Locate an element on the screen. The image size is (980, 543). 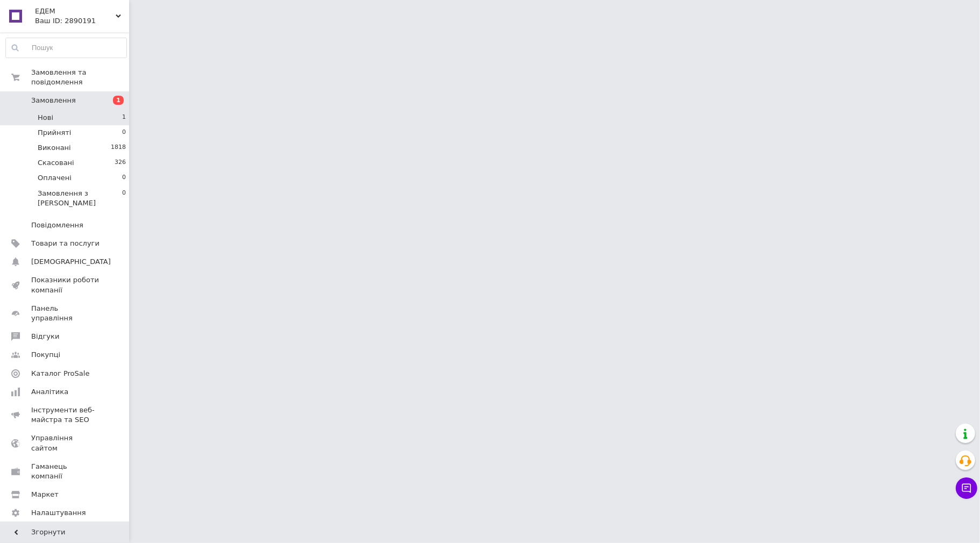
span: Управління сайтом is located at coordinates (65, 443).